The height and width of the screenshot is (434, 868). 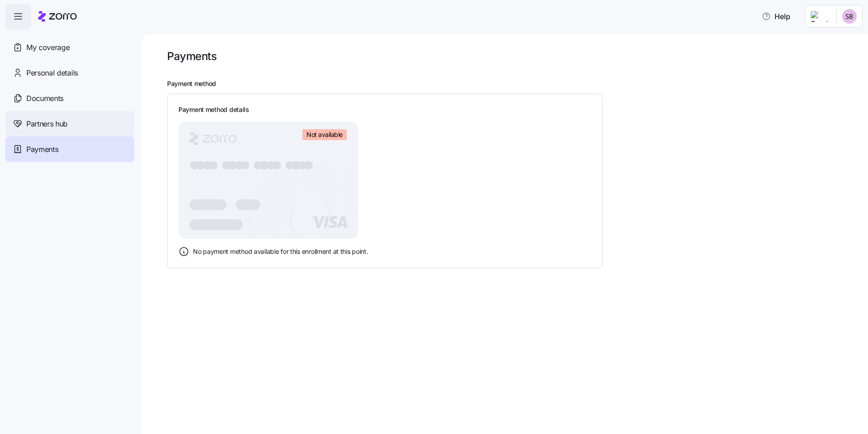 I want to click on span: My coverage, so click(x=47, y=47).